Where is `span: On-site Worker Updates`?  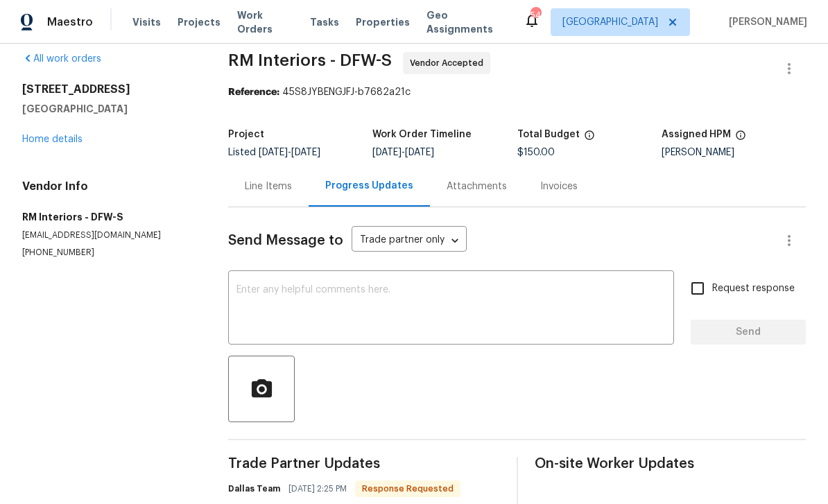
span: On-site Worker Updates is located at coordinates (670, 464).